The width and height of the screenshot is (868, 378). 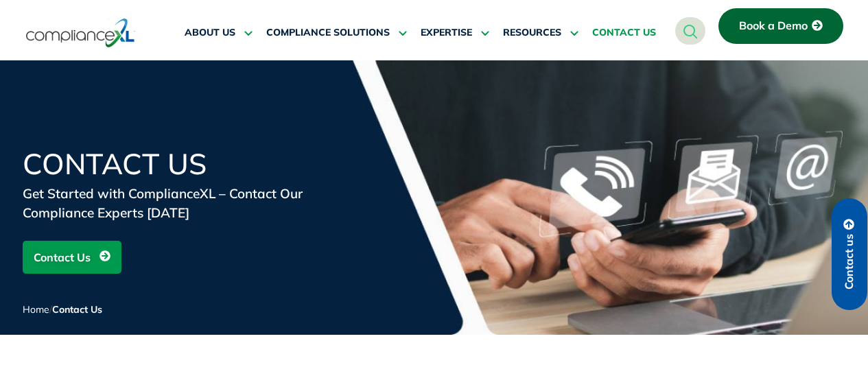 What do you see at coordinates (218, 33) in the screenshot?
I see `a: ABOUT US` at bounding box center [218, 33].